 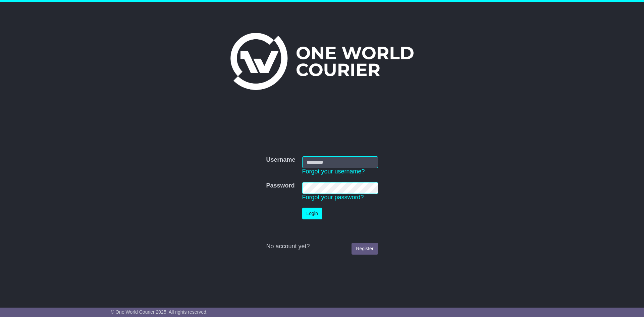 What do you see at coordinates (322, 246) in the screenshot?
I see `div: No account yet?` at bounding box center [322, 246].